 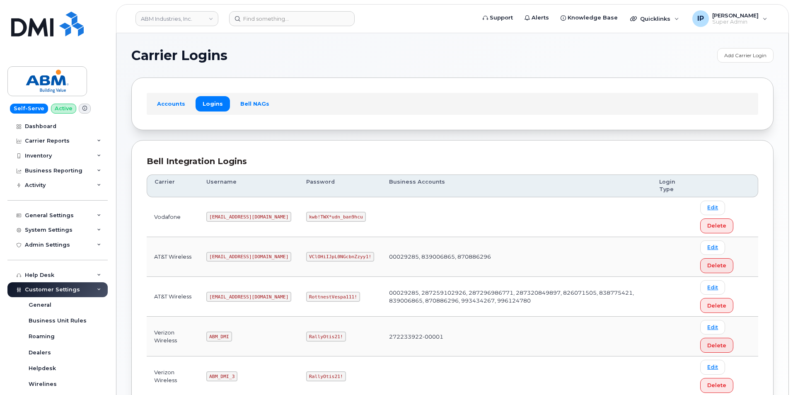 What do you see at coordinates (222, 376) in the screenshot?
I see `code: ABM_DMI_3` at bounding box center [222, 376].